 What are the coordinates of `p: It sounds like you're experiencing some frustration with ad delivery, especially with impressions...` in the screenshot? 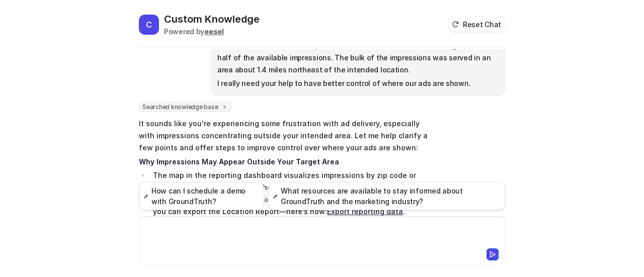 It's located at (286, 135).